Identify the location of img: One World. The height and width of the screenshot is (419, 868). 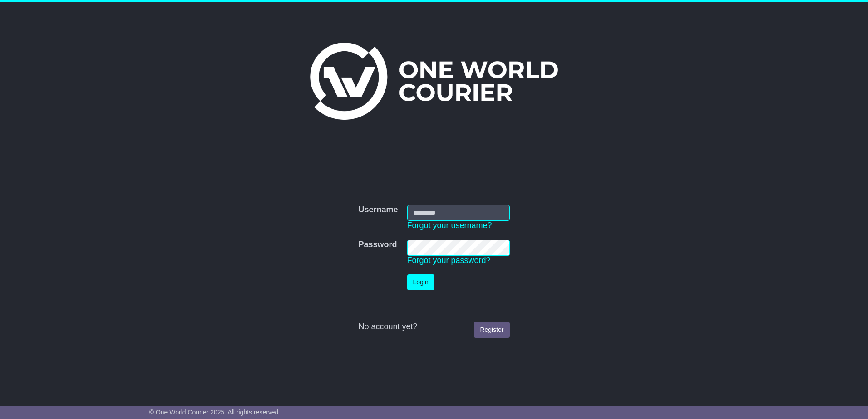
(434, 81).